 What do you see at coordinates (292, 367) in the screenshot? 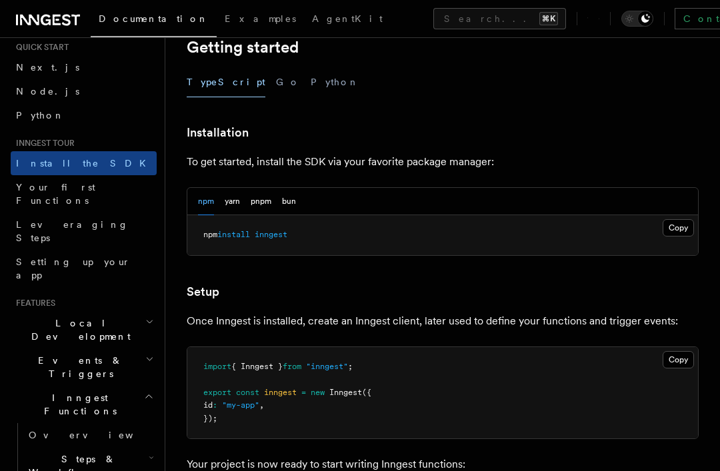
I see `span: from` at bounding box center [292, 367].